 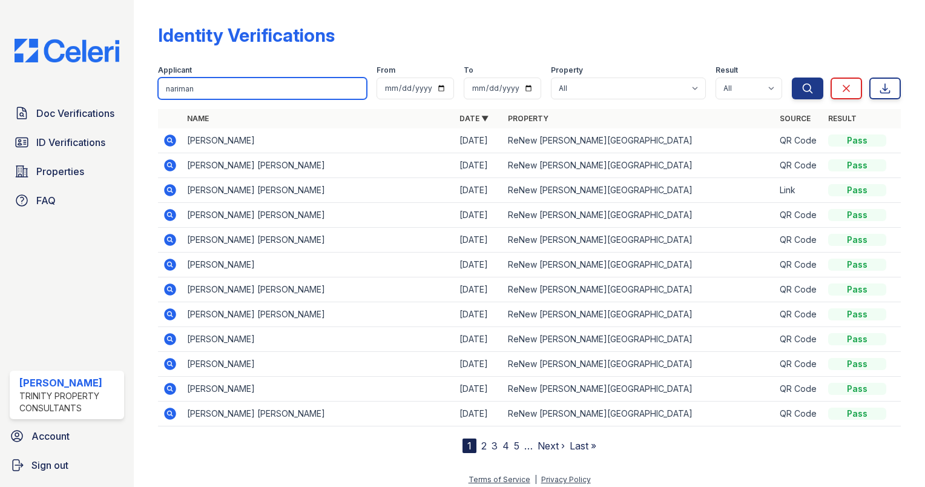 What do you see at coordinates (516, 445) in the screenshot?
I see `a: 5` at bounding box center [516, 445].